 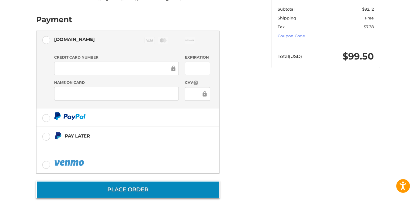 What do you see at coordinates (368, 27) in the screenshot?
I see `span: $7.38` at bounding box center [368, 27].